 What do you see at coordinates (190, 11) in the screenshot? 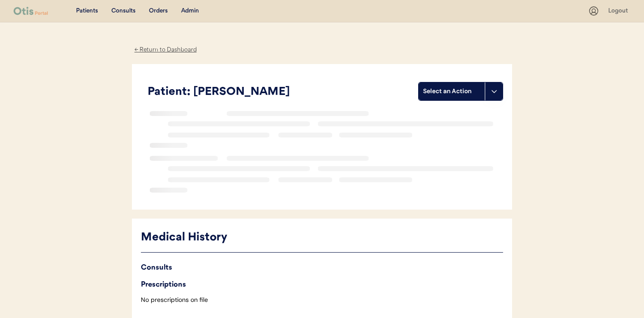
I see `div: Admin` at bounding box center [190, 11].